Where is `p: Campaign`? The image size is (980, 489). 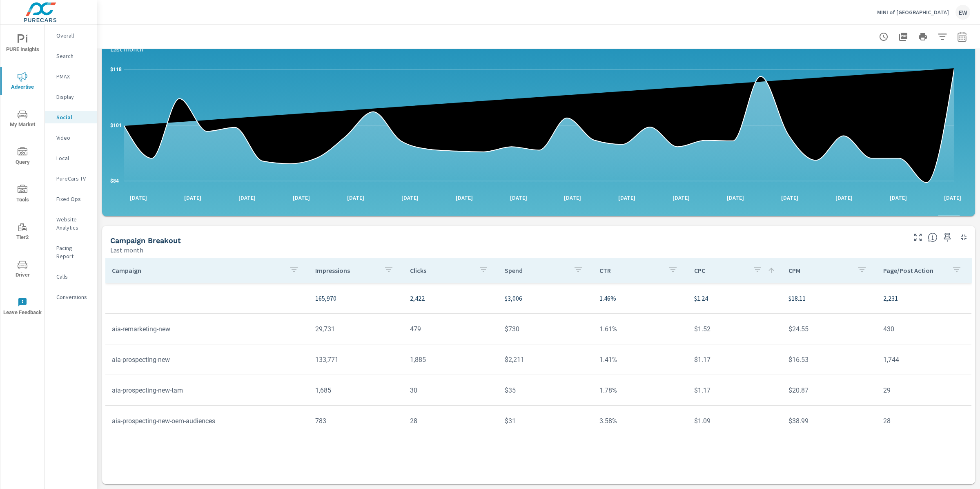
p: Campaign is located at coordinates (197, 270).